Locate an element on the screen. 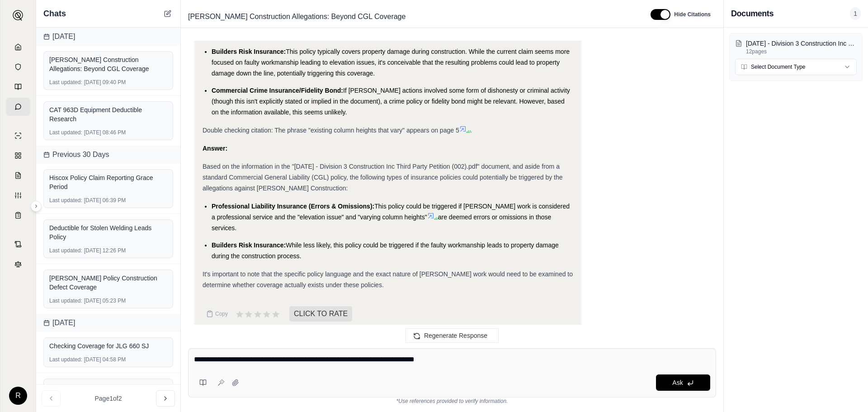 This screenshot has height=412, width=868. span: Ask is located at coordinates (677, 383).